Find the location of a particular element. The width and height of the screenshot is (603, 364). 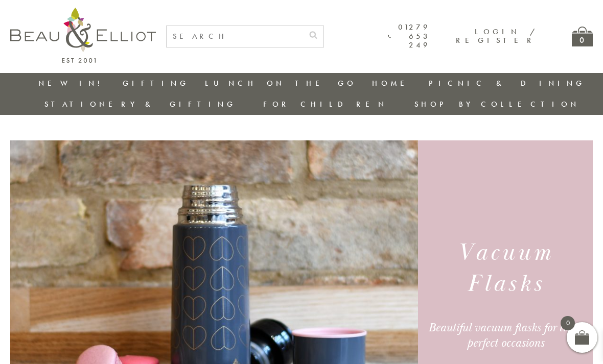

h1: Vacuum Flasks is located at coordinates (505, 269).